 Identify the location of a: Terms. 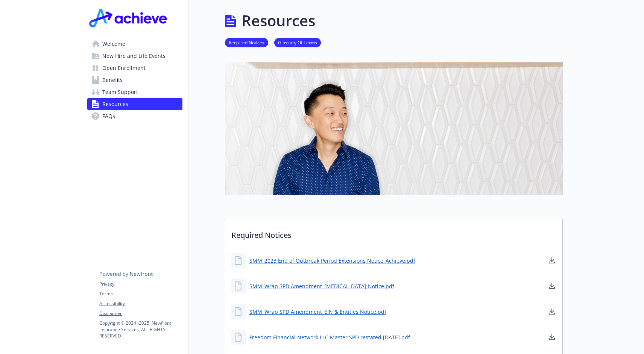
(140, 294).